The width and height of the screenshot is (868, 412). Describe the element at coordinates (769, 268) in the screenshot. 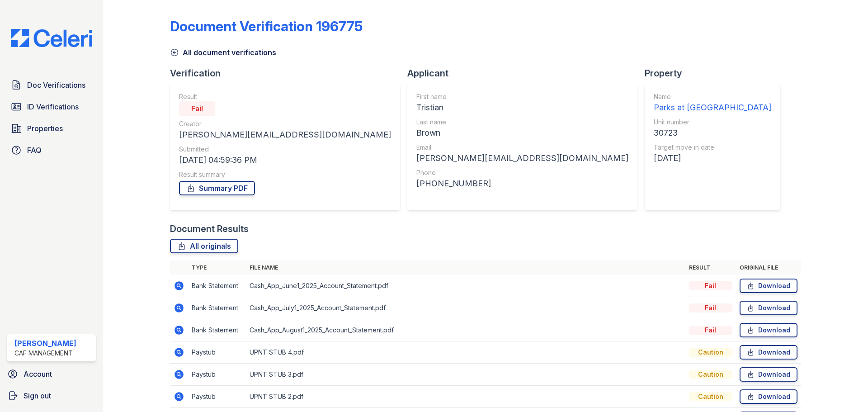

I see `th: Original file` at that location.